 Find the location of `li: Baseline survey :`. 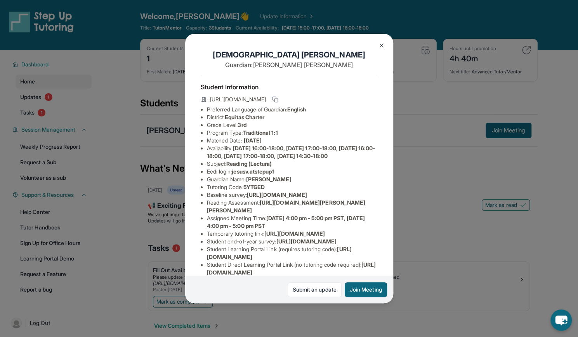

li: Baseline survey : is located at coordinates (292, 195).